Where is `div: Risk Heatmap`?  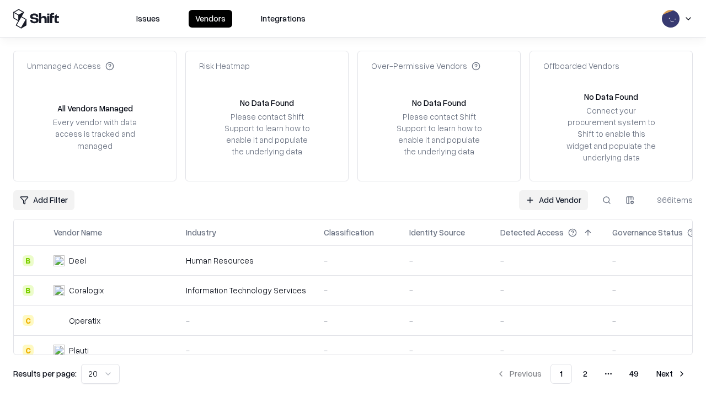 div: Risk Heatmap is located at coordinates (225, 66).